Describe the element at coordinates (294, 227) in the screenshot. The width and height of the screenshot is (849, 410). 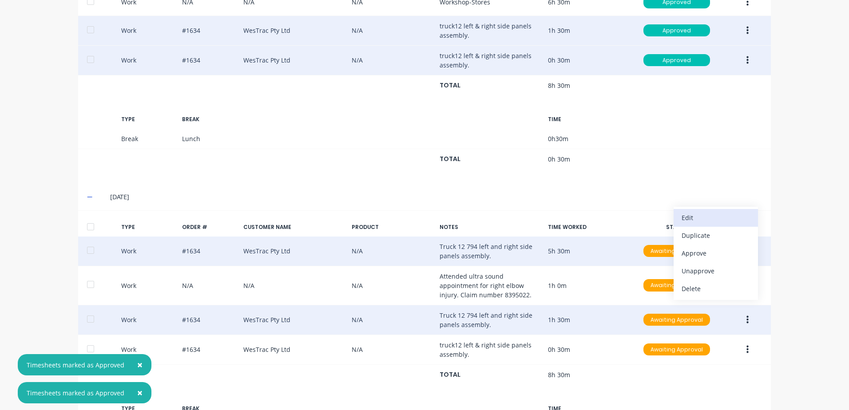
I see `div: CUSTOMER NAME` at that location.